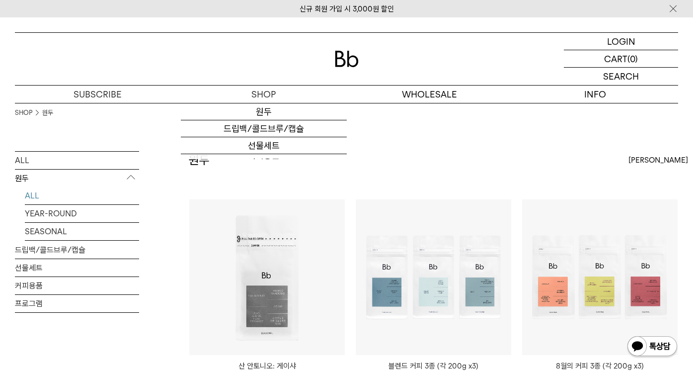  I want to click on p: INFO, so click(596, 94).